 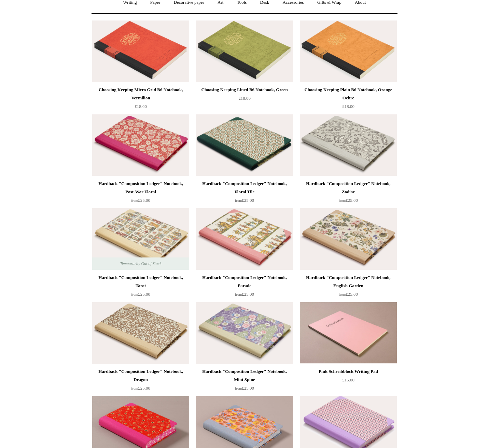 I want to click on span: £15.00, so click(x=349, y=380).